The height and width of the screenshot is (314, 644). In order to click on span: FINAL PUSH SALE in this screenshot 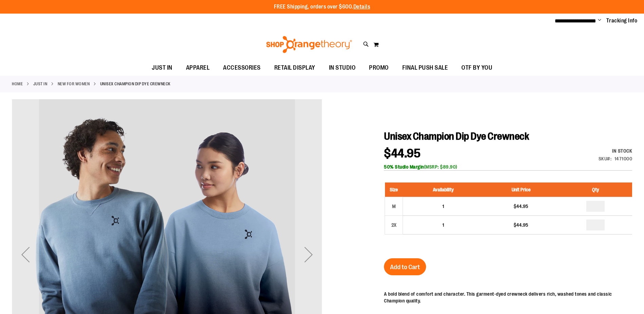, I will do `click(425, 68)`.